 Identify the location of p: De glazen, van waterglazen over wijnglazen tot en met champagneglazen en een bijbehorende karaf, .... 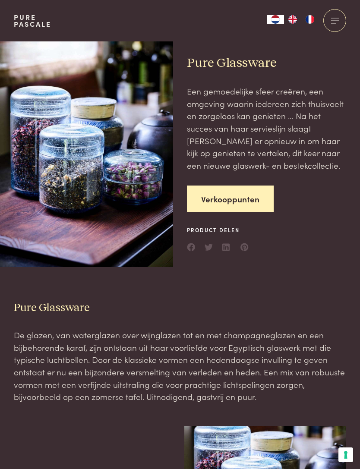
(180, 366).